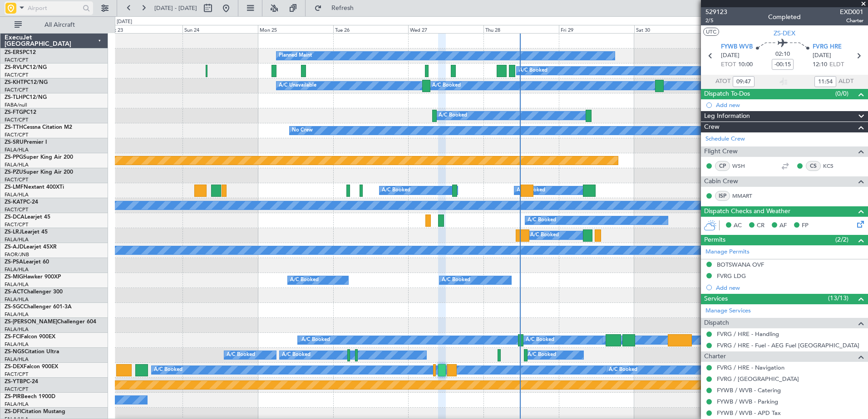 Image resolution: width=868 pixels, height=419 pixels. What do you see at coordinates (14, 277) in the screenshot?
I see `span: ZS-MIG` at bounding box center [14, 277].